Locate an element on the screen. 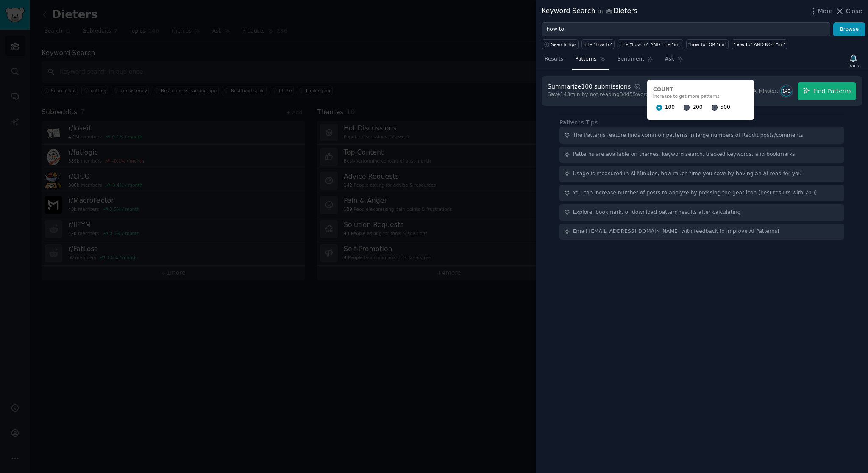 Image resolution: width=868 pixels, height=473 pixels. div: Keyword Search Dieters is located at coordinates (590, 11).